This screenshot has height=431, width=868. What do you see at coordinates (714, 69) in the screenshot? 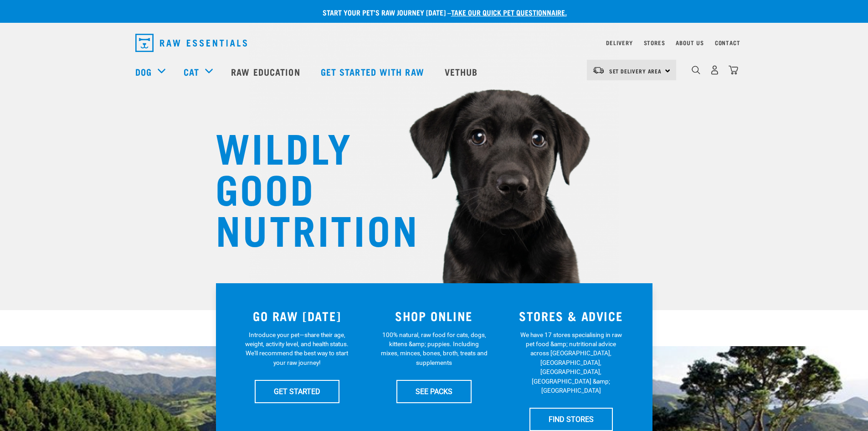
I see `img: user.png` at bounding box center [714, 69].